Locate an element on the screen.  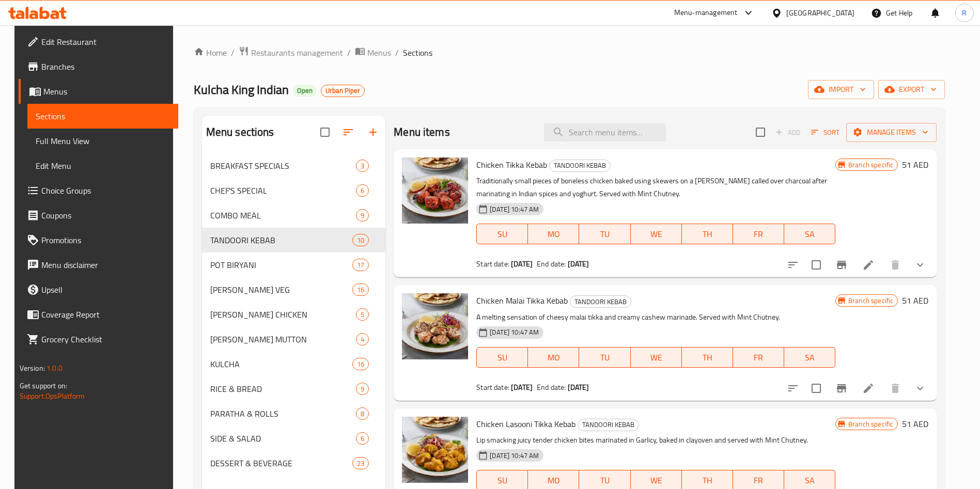
span: 1.0.0 is located at coordinates (55, 368).